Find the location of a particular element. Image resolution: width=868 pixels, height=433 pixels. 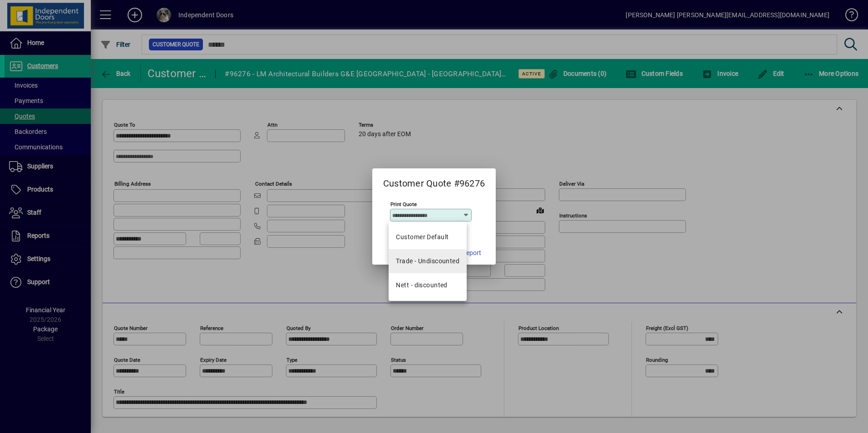

mat-option: Trade - Undiscounted is located at coordinates (428, 261).